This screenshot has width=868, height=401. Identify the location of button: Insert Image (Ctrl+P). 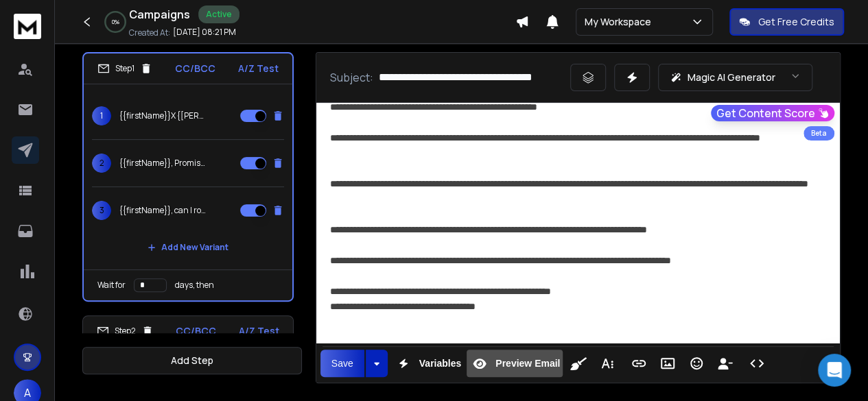
(668, 363).